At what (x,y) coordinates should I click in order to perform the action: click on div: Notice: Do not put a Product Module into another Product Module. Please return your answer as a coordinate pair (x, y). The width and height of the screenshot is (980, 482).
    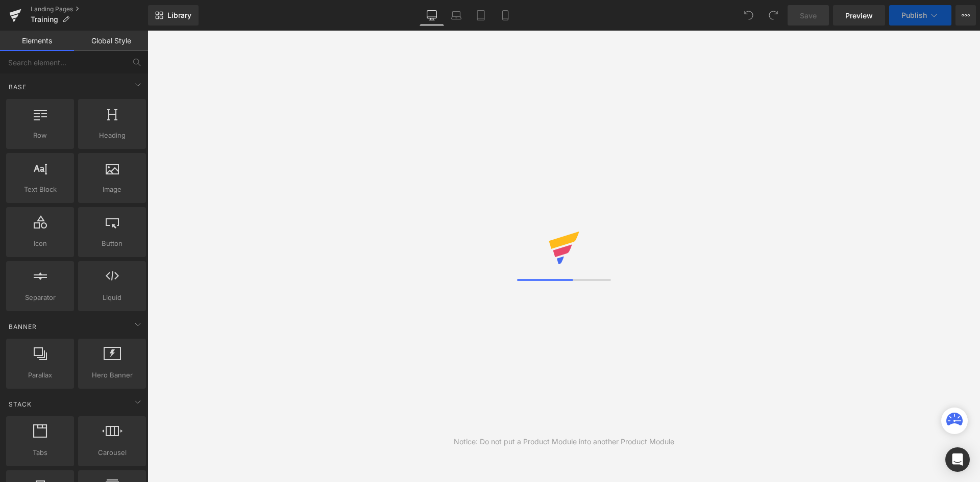
    Looking at the image, I should click on (564, 442).